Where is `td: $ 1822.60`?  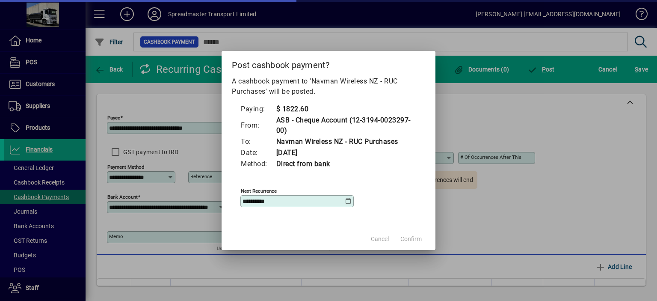 td: $ 1822.60 is located at coordinates (347, 109).